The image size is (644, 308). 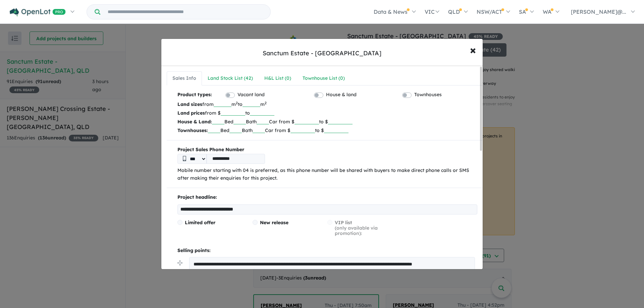 I want to click on div: Land Stock List ( 42 ), so click(x=230, y=79).